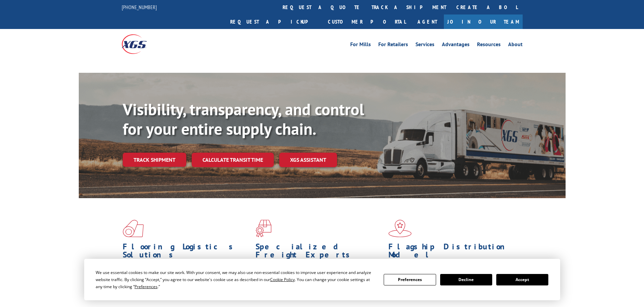  Describe the element at coordinates (466, 280) in the screenshot. I see `button: Decline` at that location.